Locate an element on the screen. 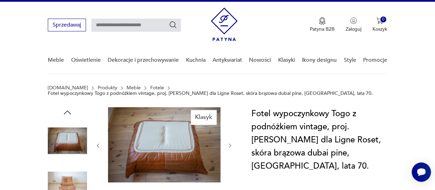  p: Patyna B2B is located at coordinates (322, 29).